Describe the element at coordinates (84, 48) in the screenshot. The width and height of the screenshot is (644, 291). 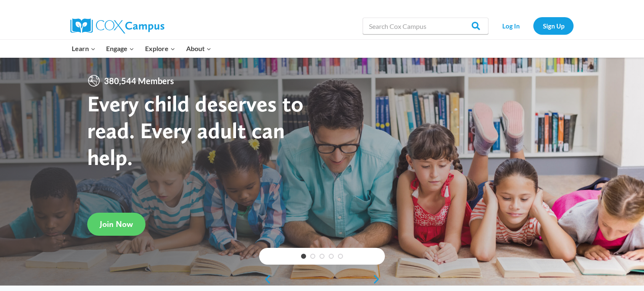
I see `span: Learn` at that location.